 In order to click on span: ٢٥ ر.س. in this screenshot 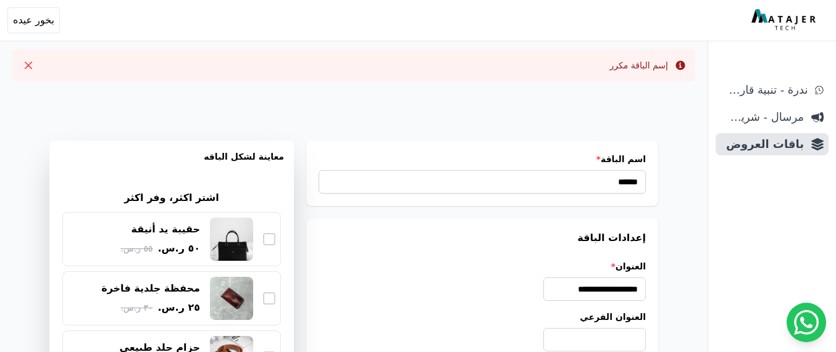, I will do `click(178, 308)`.